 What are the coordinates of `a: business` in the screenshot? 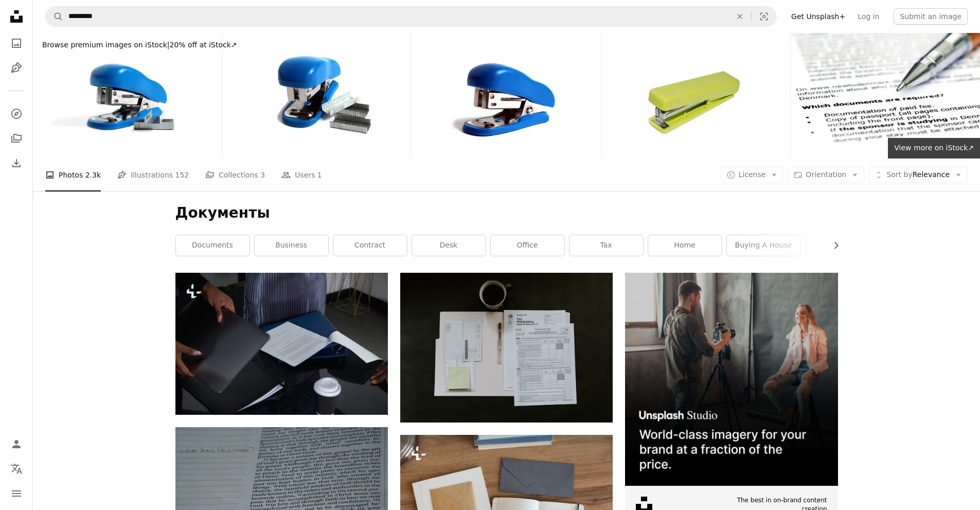 It's located at (292, 246).